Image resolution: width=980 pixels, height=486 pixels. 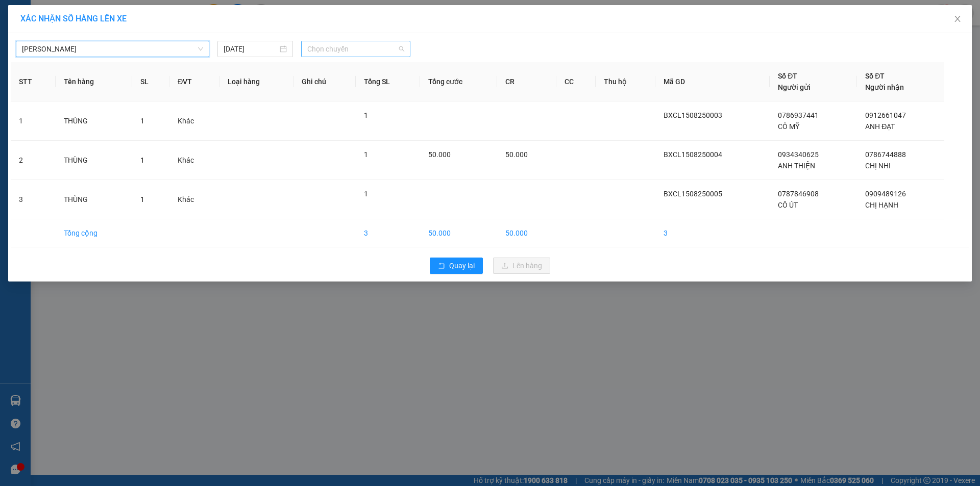 What do you see at coordinates (798, 115) in the screenshot?
I see `span: 0786937441` at bounding box center [798, 115].